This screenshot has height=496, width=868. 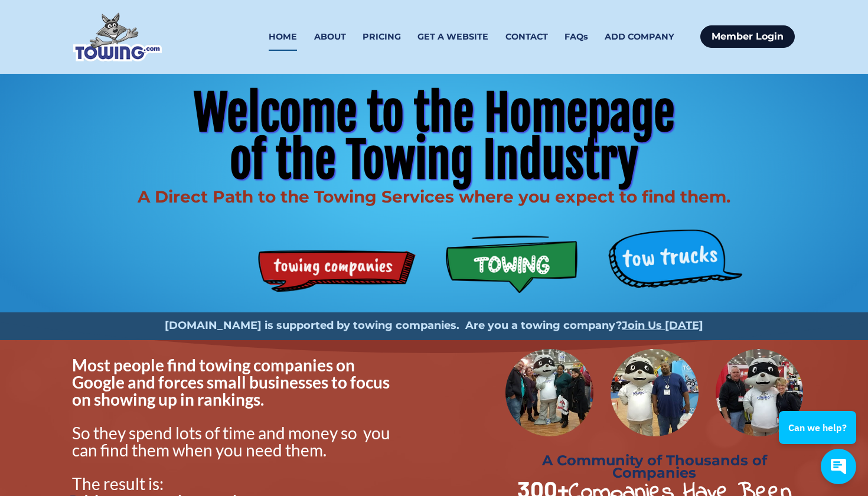 What do you see at coordinates (232, 382) in the screenshot?
I see `span: Most people find towing companies on Google and forces small businesses to focus on showing up in...` at bounding box center [232, 382].